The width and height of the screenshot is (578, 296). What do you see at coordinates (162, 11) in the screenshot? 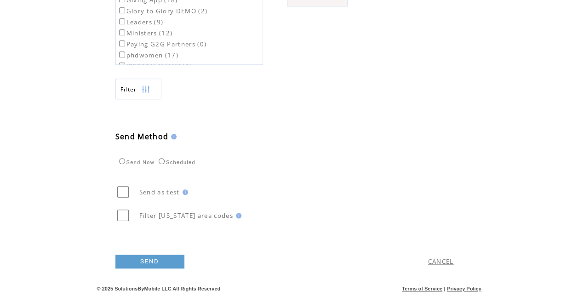
I see `label: Glory to Glory DEMO (2)` at bounding box center [162, 11].